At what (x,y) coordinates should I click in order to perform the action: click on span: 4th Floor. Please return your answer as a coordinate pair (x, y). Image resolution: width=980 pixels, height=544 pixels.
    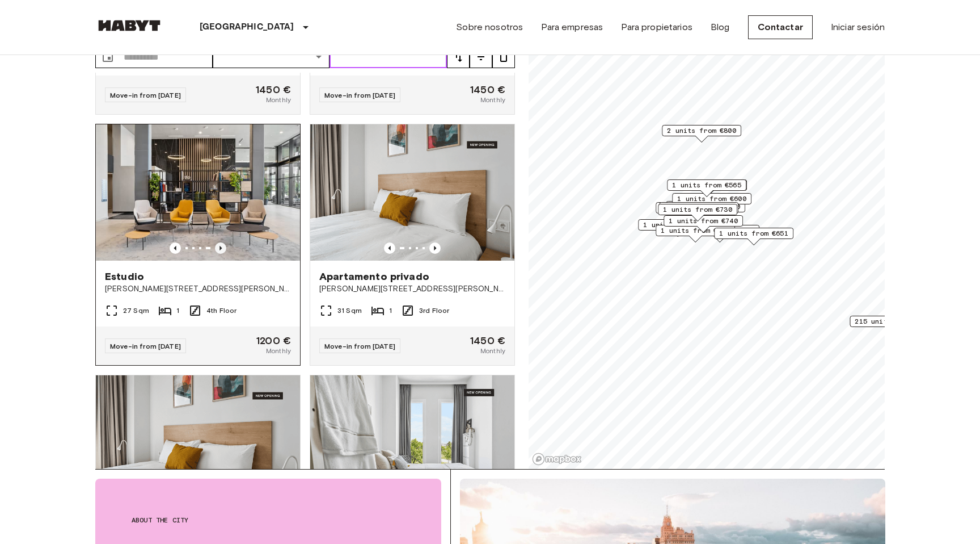
    Looking at the image, I should click on (221, 310).